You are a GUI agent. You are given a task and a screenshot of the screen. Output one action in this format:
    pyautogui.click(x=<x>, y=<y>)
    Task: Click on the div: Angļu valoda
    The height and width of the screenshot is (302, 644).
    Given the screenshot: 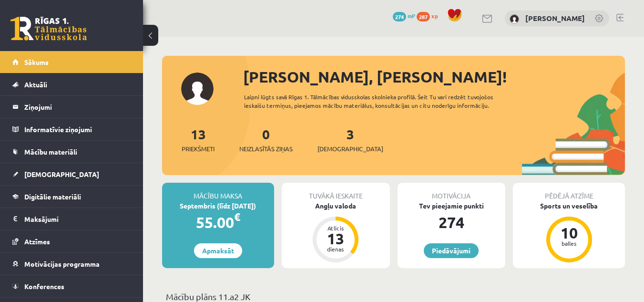 What is the action you would take?
    pyautogui.click(x=335, y=206)
    